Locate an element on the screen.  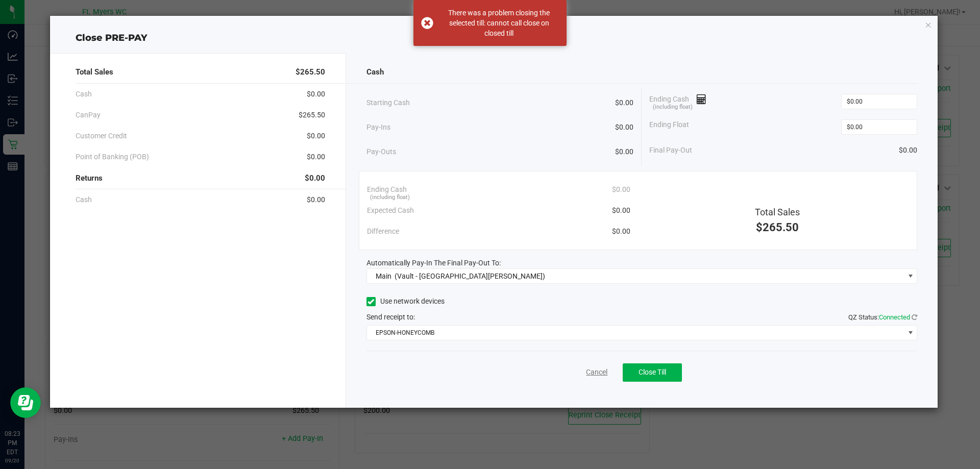
span: CanPay is located at coordinates (88, 115).